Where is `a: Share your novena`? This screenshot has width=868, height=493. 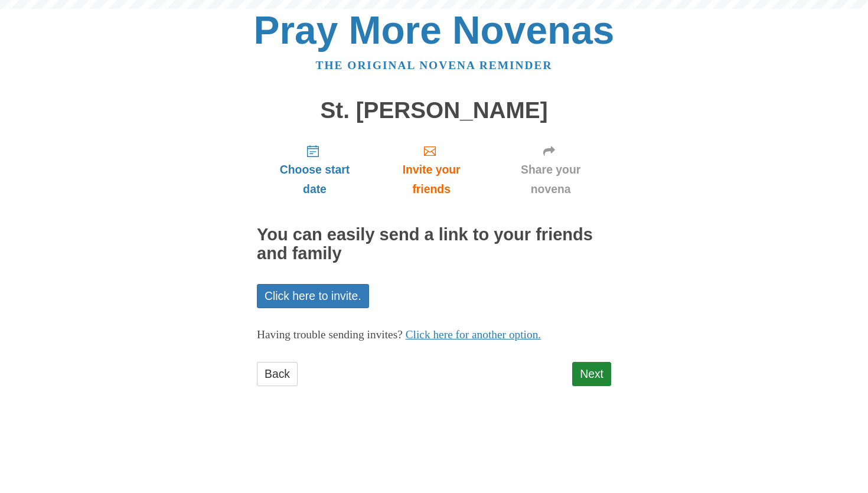 a: Share your novena is located at coordinates (550, 170).